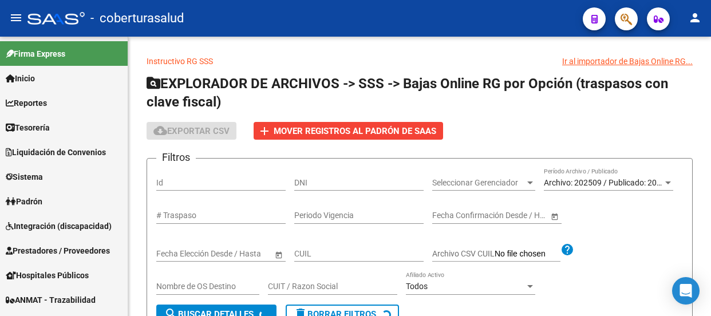 This screenshot has width=711, height=316. Describe the element at coordinates (191, 131) in the screenshot. I see `span: Exportar CSV` at that location.